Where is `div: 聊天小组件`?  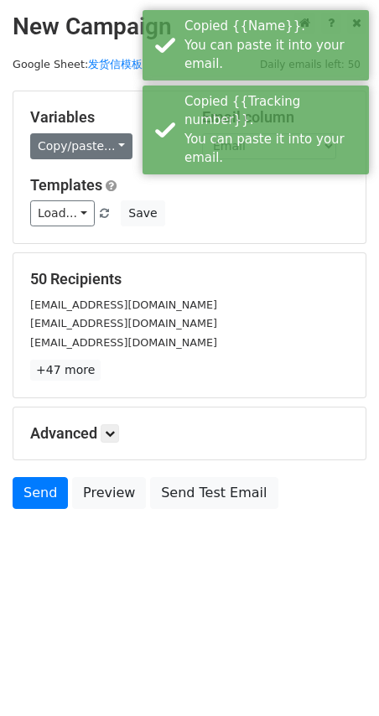
div: 聊天小组件 is located at coordinates (337, 676).